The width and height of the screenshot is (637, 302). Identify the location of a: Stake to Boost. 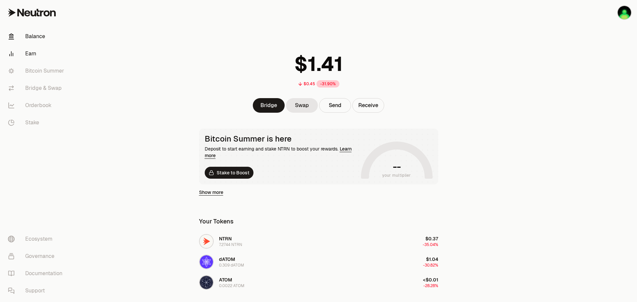
(229, 173).